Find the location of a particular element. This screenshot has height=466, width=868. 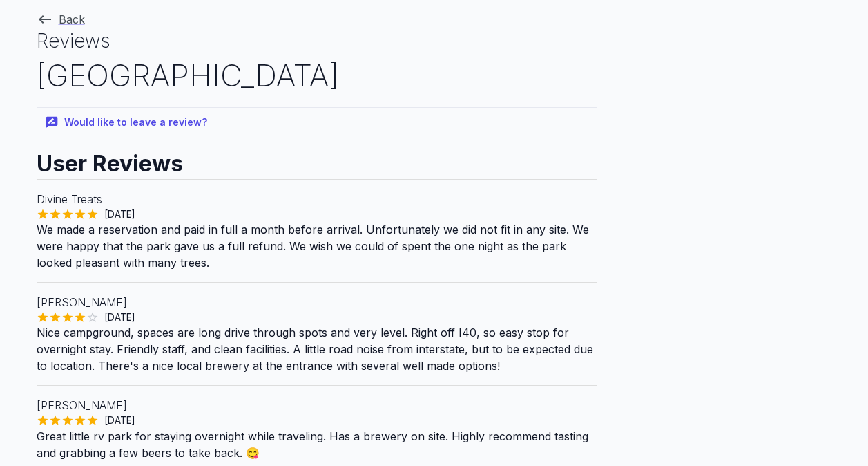

p: Great little rv park for staying overnight while traveling. Has a brewery on site. Highly recomme... is located at coordinates (316, 444).